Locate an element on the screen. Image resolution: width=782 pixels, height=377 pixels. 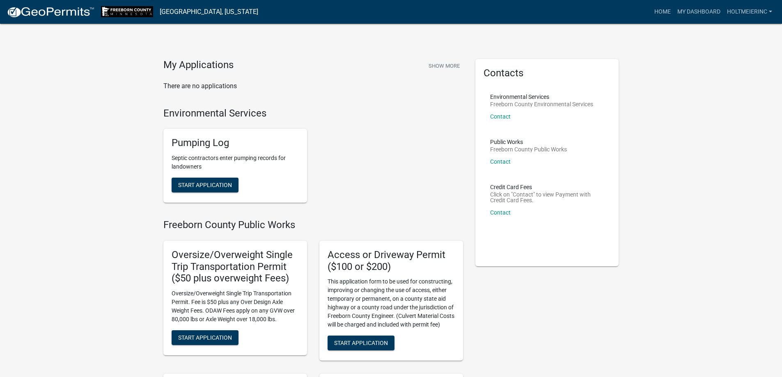
p: Freeborn County Environmental Services is located at coordinates (541, 104).